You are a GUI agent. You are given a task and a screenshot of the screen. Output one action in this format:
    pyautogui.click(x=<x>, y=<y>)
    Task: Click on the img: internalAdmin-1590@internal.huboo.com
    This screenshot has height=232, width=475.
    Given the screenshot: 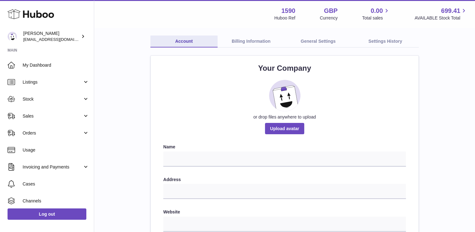 What is the action you would take?
    pyautogui.click(x=12, y=36)
    